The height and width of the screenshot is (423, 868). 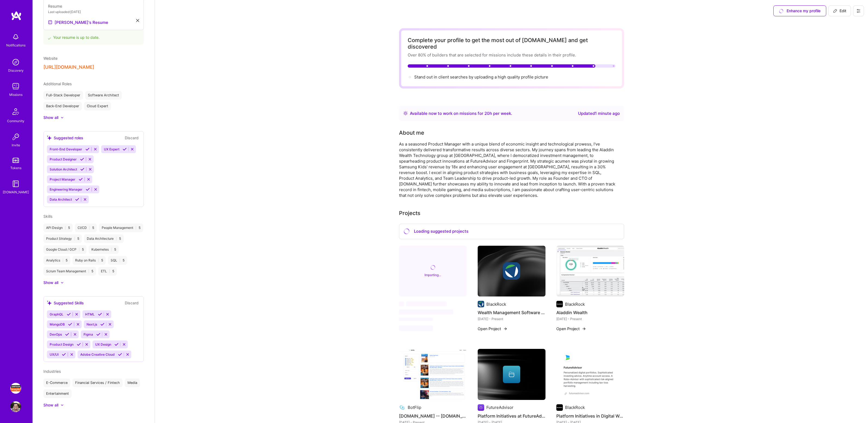 I want to click on div: Media, so click(x=132, y=383).